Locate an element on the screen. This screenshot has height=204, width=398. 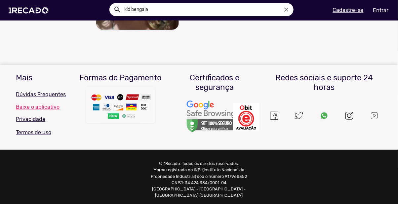
p: Termos de uso is located at coordinates (42, 132).